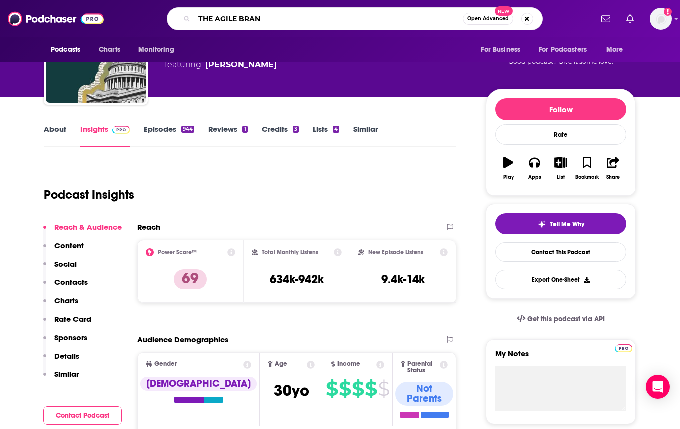 This screenshot has width=680, height=429. Describe the element at coordinates (535, 168) in the screenshot. I see `button: Apps` at that location.